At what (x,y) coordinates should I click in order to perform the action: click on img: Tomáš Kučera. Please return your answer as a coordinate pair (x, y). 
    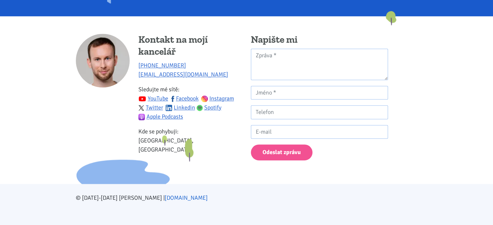
    Looking at the image, I should click on (103, 61).